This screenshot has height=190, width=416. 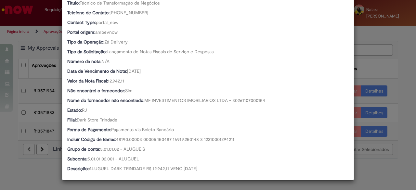 I want to click on span: MF INVESTIMENTOS IMOBILIARIOS LTDA - 30261107000154, so click(x=205, y=101).